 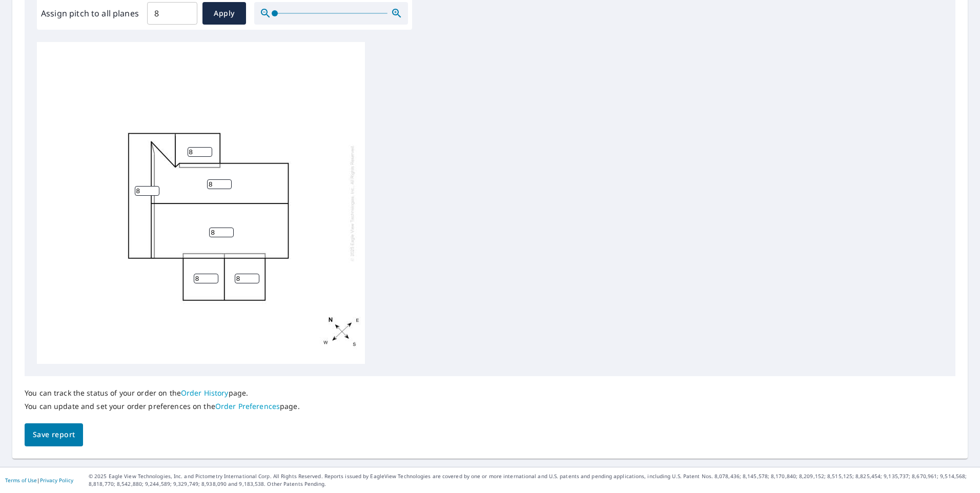 I want to click on p: You can update and set your order preferences on the page., so click(x=162, y=406).